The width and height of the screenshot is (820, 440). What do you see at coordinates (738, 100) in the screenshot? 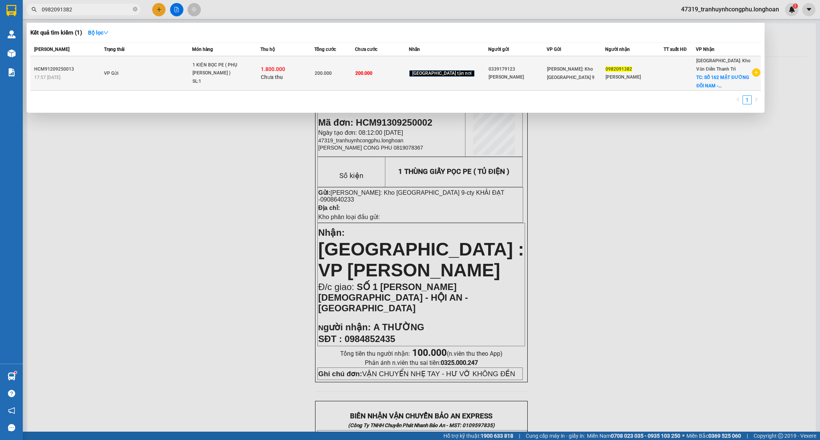
I see `li: Previous Page` at bounding box center [738, 100].